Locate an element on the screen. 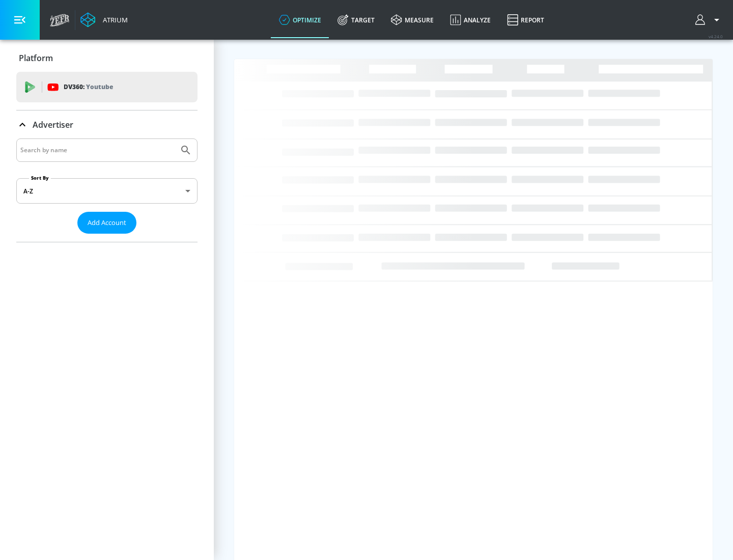  input: Search by name is located at coordinates (97, 151).